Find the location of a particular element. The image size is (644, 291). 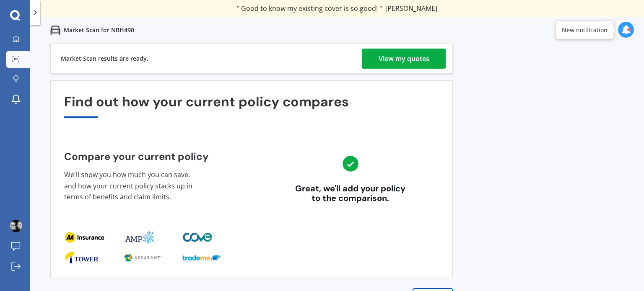

h4: Compare your current policy is located at coordinates (152, 157).